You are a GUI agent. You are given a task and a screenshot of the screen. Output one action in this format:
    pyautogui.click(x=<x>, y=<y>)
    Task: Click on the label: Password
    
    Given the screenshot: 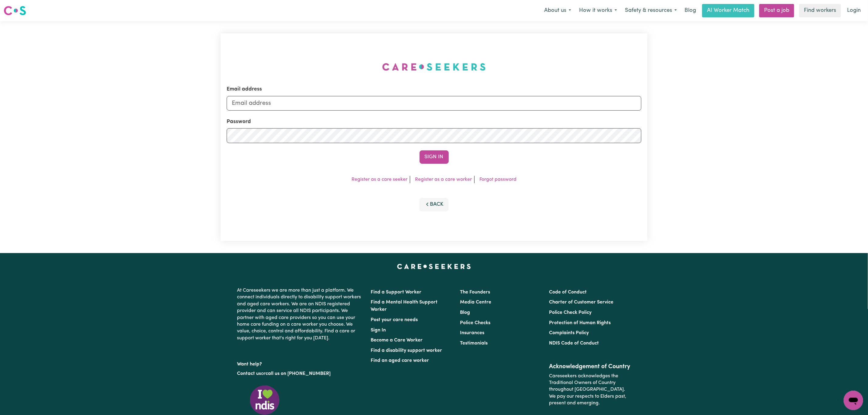 What is the action you would take?
    pyautogui.click(x=239, y=122)
    